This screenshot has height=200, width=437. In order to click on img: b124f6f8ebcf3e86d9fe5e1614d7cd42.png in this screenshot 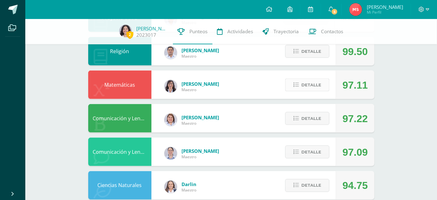, I will do `click(125, 31)`.